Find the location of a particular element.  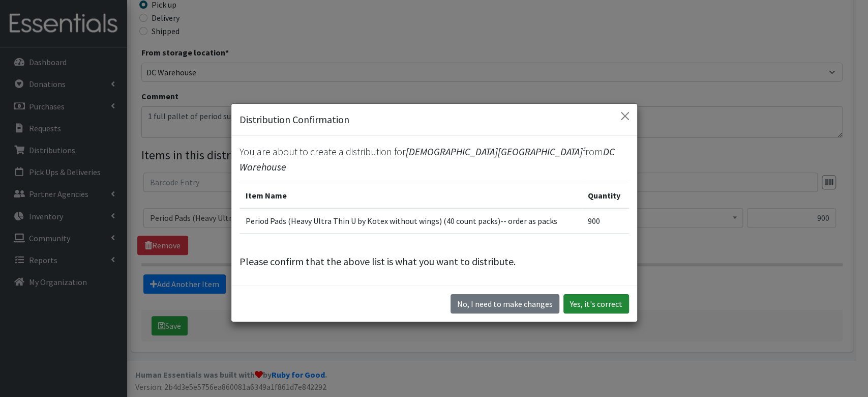

h5: Distribution Confirmation is located at coordinates (294, 119).